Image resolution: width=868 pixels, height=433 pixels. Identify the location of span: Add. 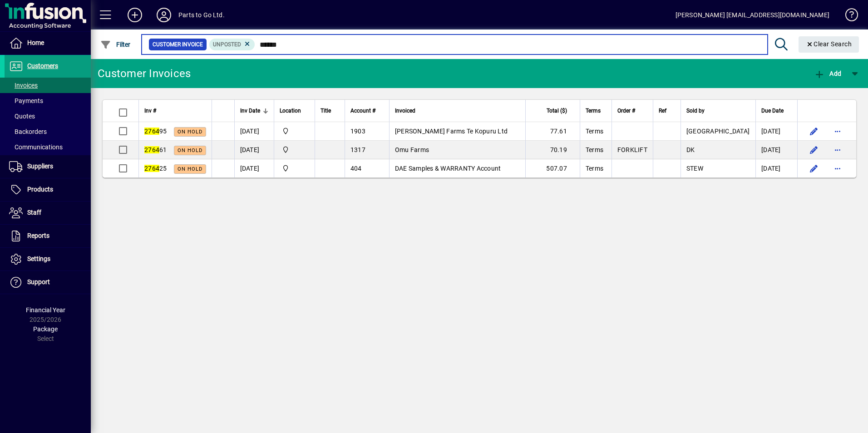
(828, 74).